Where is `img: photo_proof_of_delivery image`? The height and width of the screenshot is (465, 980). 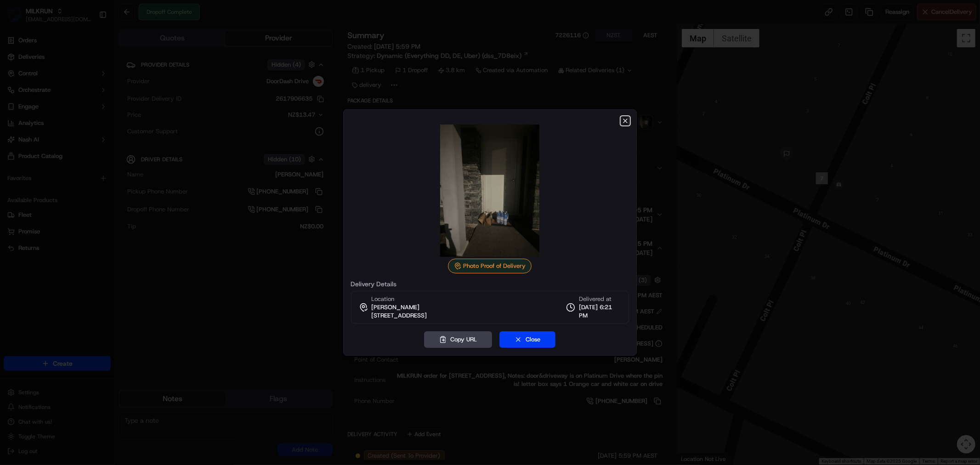
img: photo_proof_of_delivery image is located at coordinates (490, 190).